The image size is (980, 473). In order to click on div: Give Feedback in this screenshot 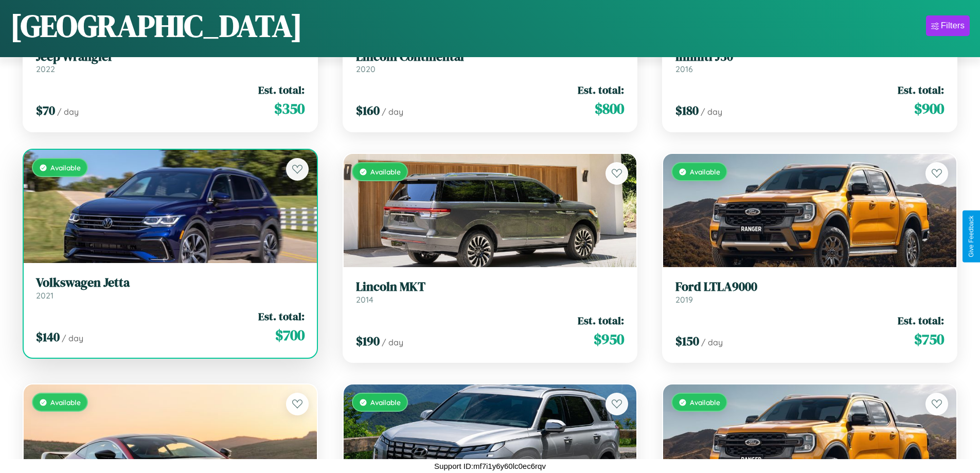, I will do `click(971, 236)`.